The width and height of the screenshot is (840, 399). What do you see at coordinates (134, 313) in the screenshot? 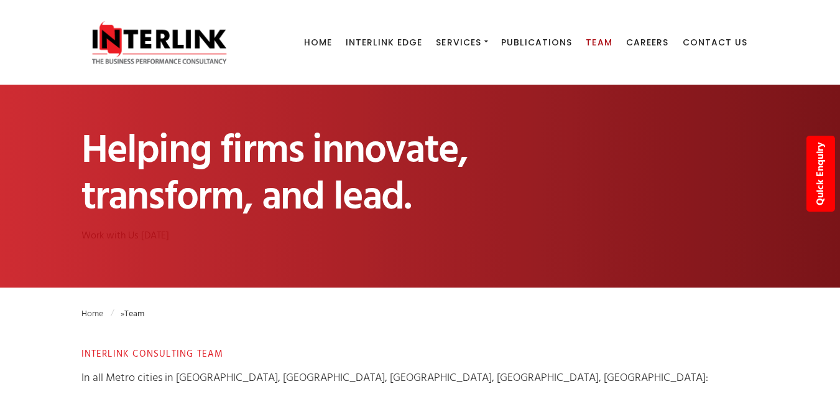
I see `strong: Team` at bounding box center [134, 313].